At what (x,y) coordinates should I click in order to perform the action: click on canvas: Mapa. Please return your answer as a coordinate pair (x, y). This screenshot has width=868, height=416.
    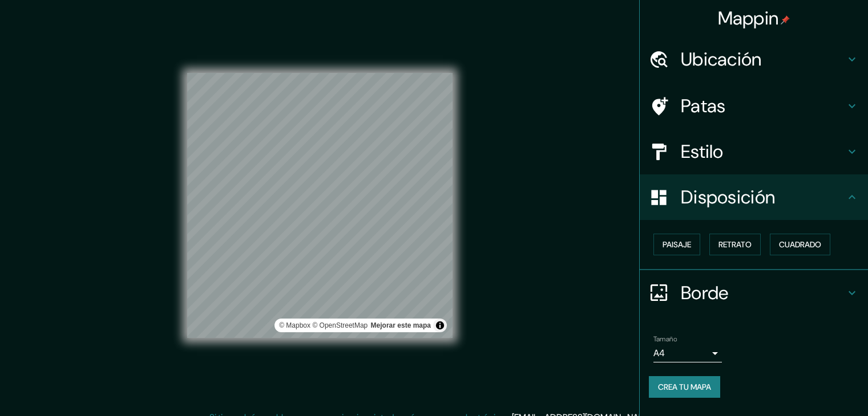
    Looking at the image, I should click on (319, 206).